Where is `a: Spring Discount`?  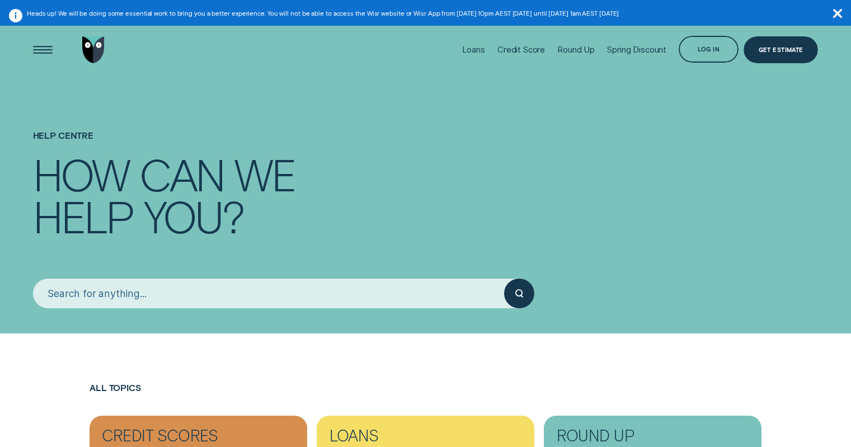 a: Spring Discount is located at coordinates (637, 50).